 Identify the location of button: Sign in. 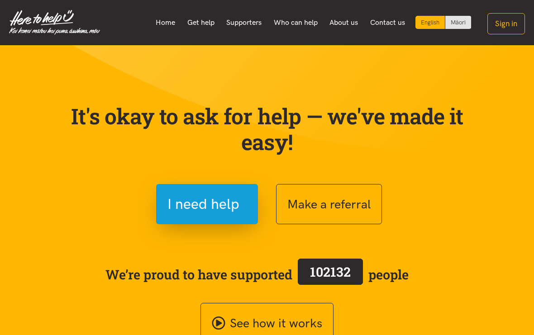
(506, 24).